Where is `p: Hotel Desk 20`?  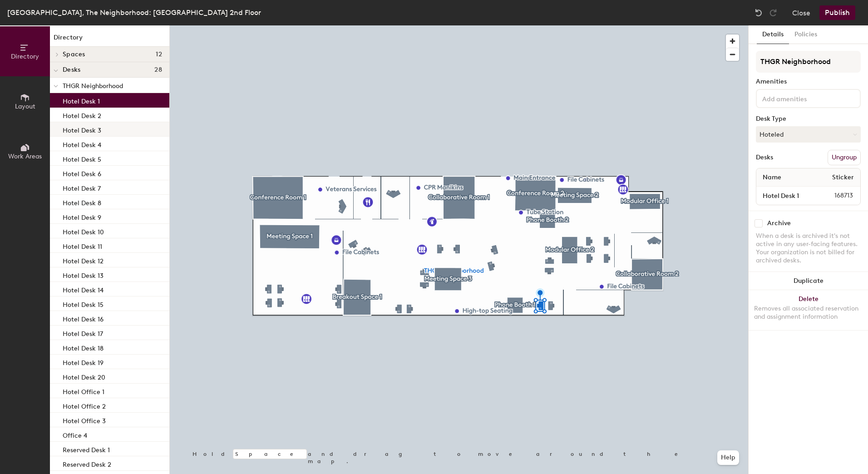 p: Hotel Desk 20 is located at coordinates (84, 376).